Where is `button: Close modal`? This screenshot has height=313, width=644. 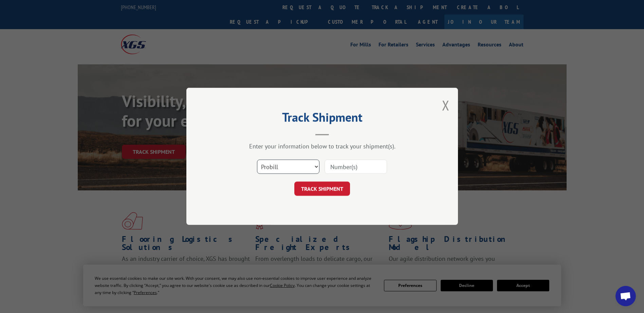
button: Close modal is located at coordinates (445, 105).